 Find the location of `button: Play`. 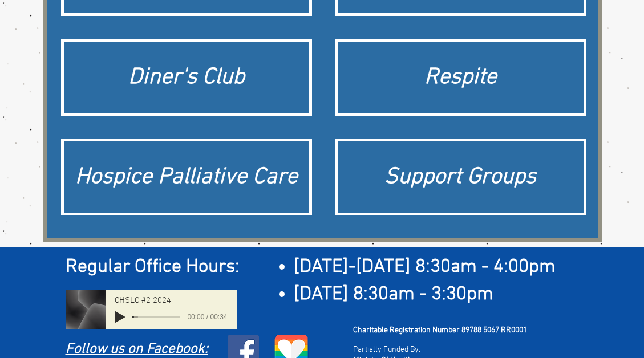

button: Play is located at coordinates (120, 317).